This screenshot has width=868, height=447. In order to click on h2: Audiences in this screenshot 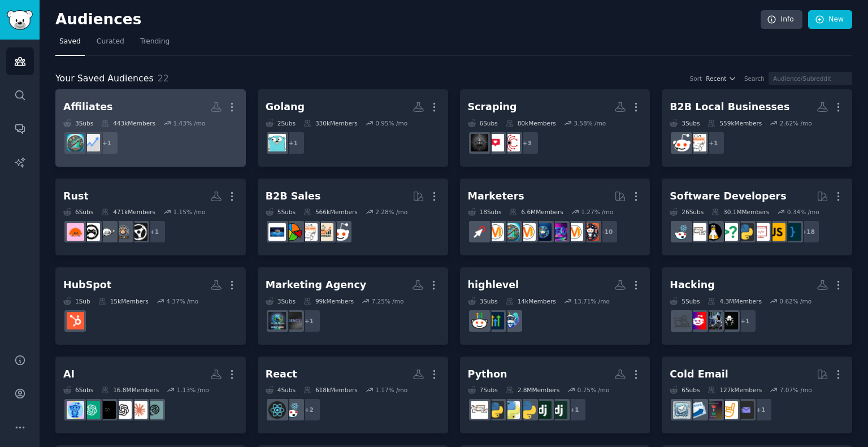, I will do `click(408, 20)`.